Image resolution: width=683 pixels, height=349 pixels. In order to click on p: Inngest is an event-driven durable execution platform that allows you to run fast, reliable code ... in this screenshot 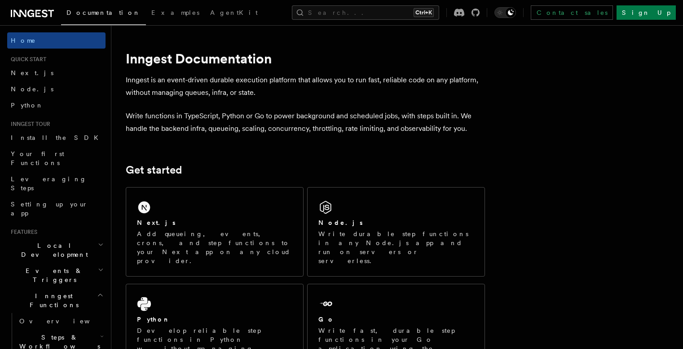, I will do `click(305, 86)`.